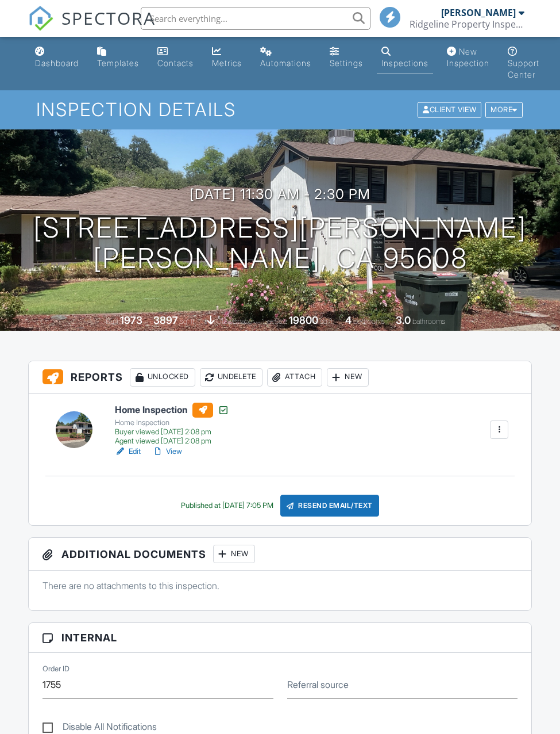 Image resolution: width=560 pixels, height=734 pixels. Describe the element at coordinates (449, 110) in the screenshot. I see `div: Client View` at that location.